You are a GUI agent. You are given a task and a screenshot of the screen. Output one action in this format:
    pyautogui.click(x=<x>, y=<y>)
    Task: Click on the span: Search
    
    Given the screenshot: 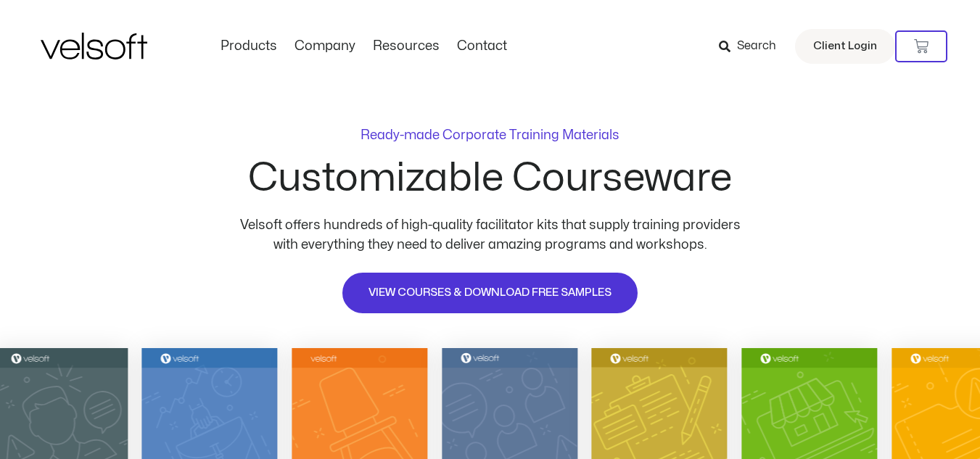 What is the action you would take?
    pyautogui.click(x=757, y=47)
    